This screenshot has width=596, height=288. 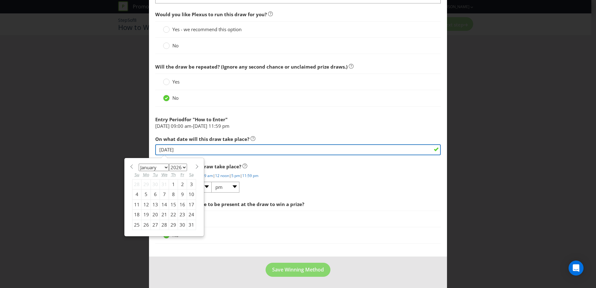 What do you see at coordinates (146, 225) in the screenshot?
I see `div: 26` at bounding box center [146, 225].